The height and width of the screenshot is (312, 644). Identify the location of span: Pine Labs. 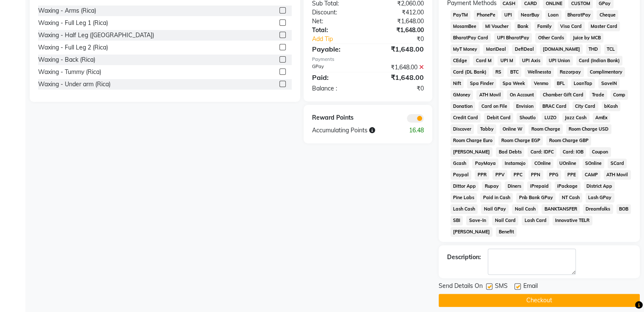
(463, 197).